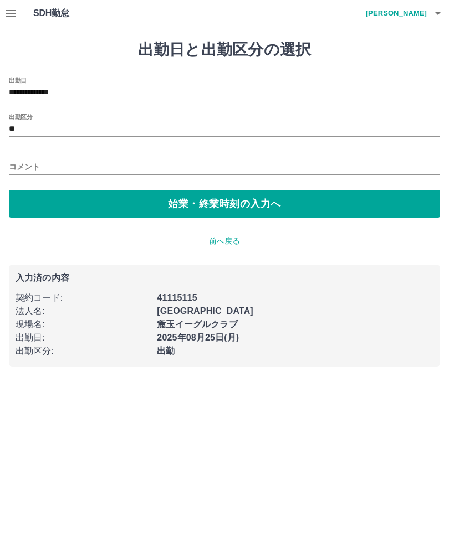 Image resolution: width=449 pixels, height=541 pixels. I want to click on h1: 出勤日と出勤区分の選択, so click(224, 50).